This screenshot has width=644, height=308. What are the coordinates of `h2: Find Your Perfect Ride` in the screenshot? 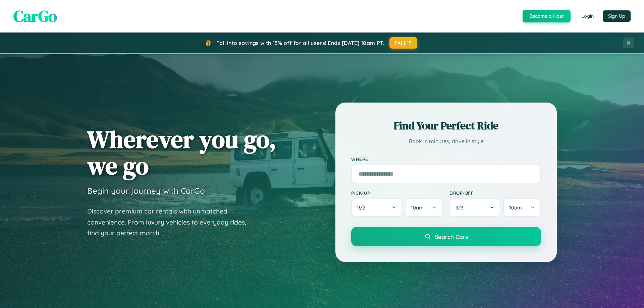 It's located at (446, 125).